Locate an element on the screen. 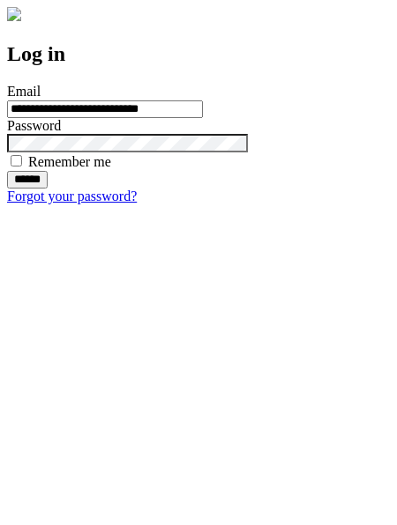  h2: Log in is located at coordinates (198, 54).